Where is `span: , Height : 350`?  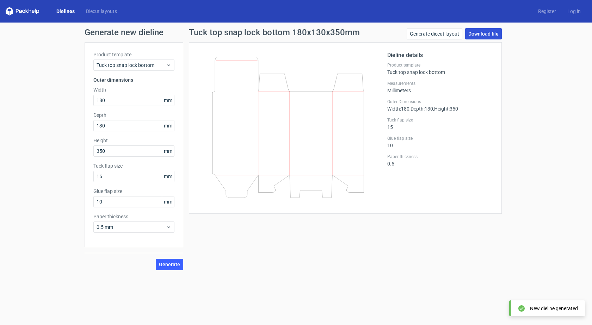 span: , Height : 350 is located at coordinates (445, 109).